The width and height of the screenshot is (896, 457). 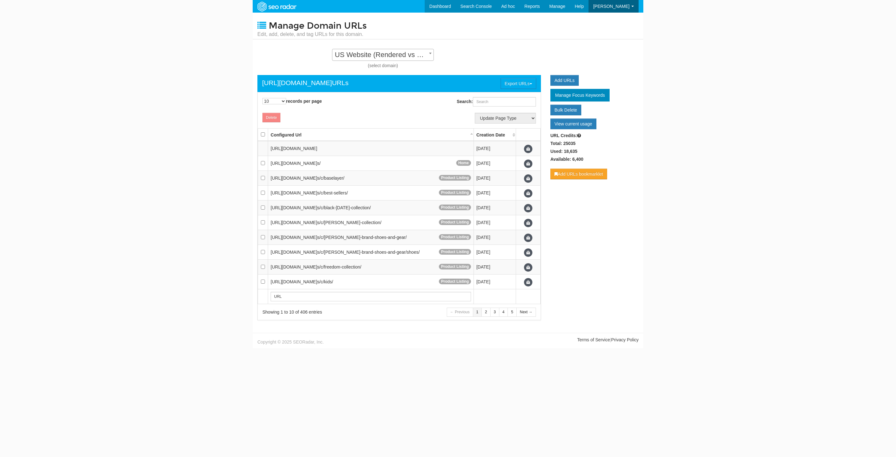 What do you see at coordinates (319, 163) in the screenshot?
I see `span: s/` at bounding box center [319, 163].